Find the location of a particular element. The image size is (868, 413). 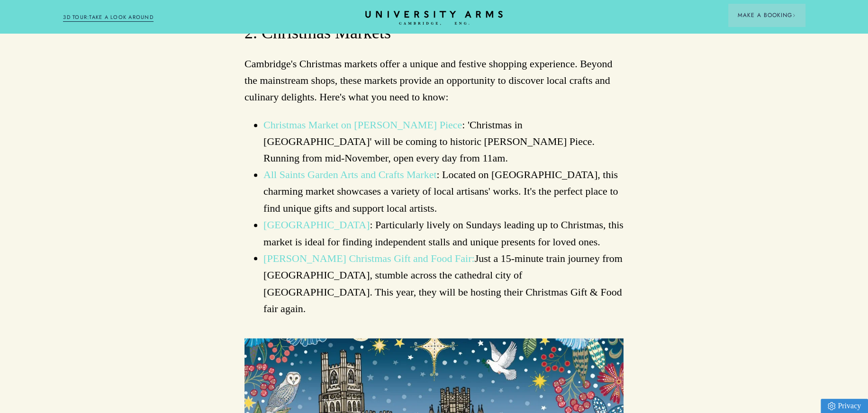

a: All Saints Garden Arts and Crafts Market is located at coordinates (350, 174).